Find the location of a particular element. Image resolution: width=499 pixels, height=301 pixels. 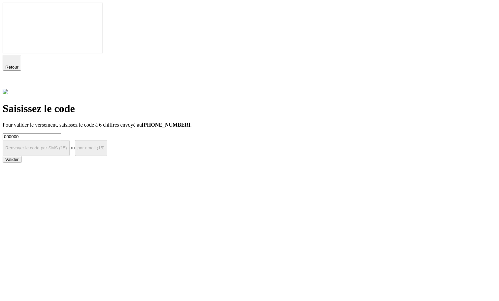

button: Renvoyer le code par SMS (15) is located at coordinates (36, 148).